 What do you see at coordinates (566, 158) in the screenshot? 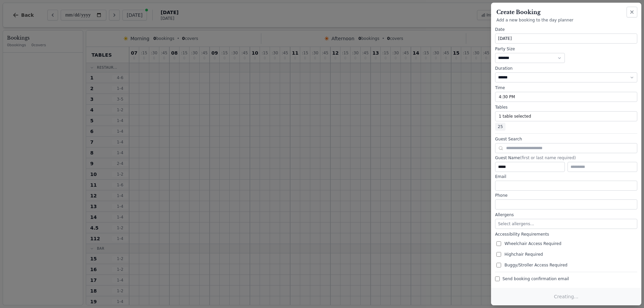
I see `label: Guest Name` at bounding box center [566, 158].